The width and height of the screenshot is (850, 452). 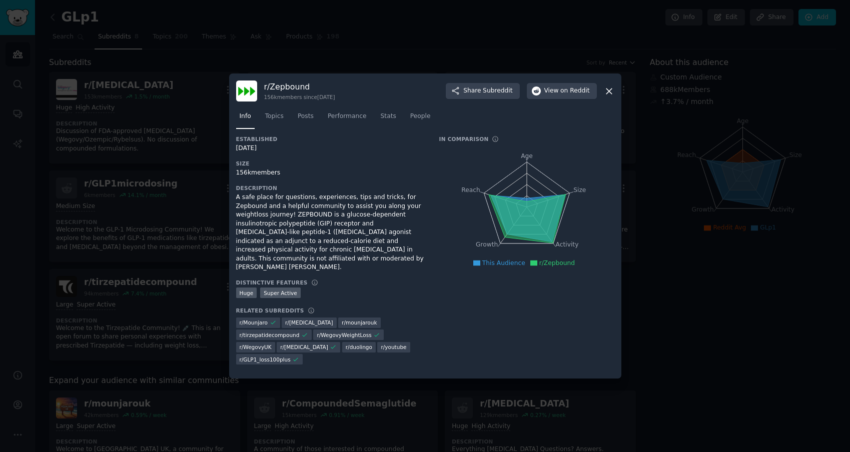 I want to click on span: Share, so click(x=488, y=91).